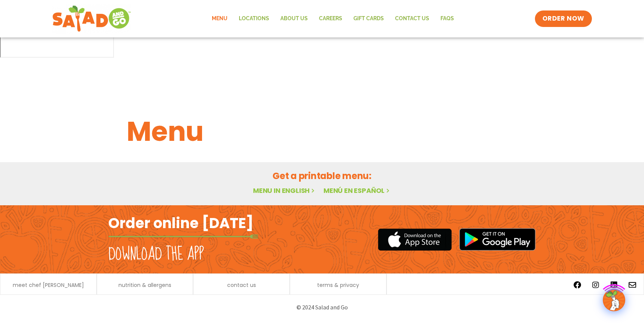  I want to click on h1: Menu, so click(322, 131).